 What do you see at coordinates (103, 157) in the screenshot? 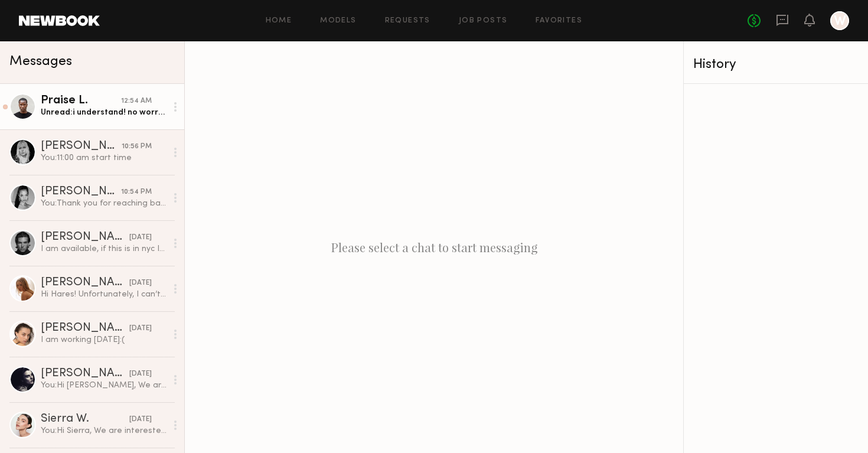
I see `div: You: 11:00 am start time` at bounding box center [103, 157].